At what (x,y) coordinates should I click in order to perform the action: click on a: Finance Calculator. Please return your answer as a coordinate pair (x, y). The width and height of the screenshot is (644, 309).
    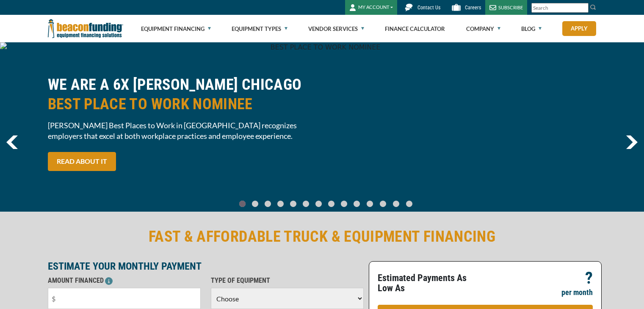
    Looking at the image, I should click on (415, 29).